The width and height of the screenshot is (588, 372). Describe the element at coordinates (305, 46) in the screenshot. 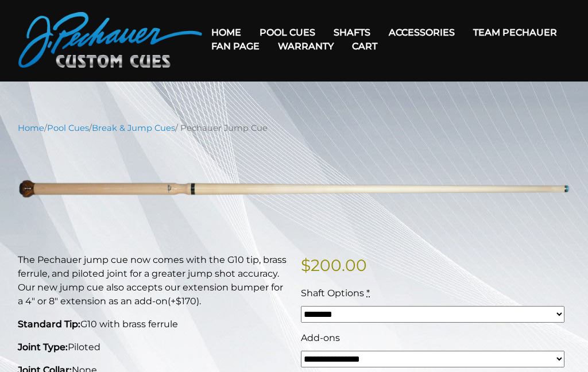

I see `a: Warranty` at that location.